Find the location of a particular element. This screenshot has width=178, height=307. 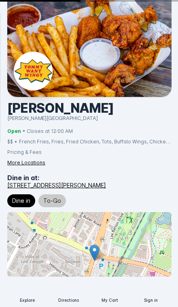

img: Marker is located at coordinates (94, 253).